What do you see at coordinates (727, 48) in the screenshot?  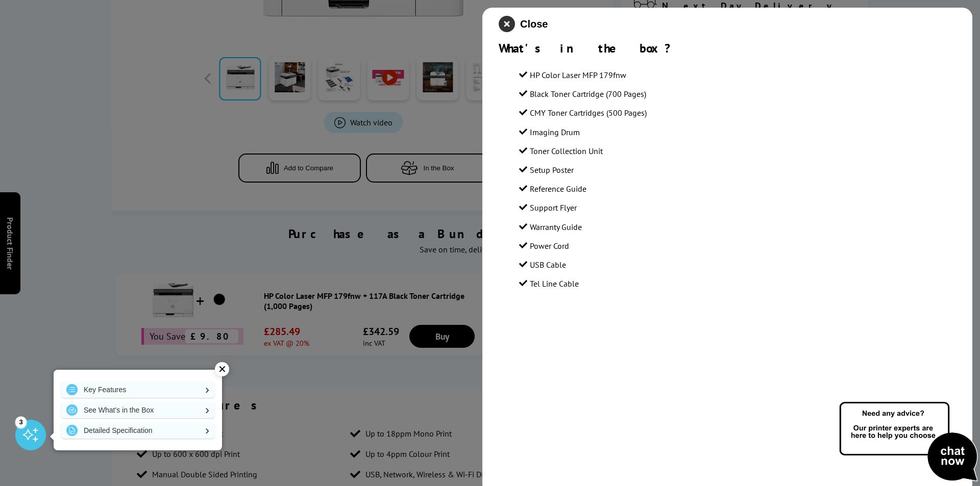 I see `div: What's in the box?` at bounding box center [727, 48].